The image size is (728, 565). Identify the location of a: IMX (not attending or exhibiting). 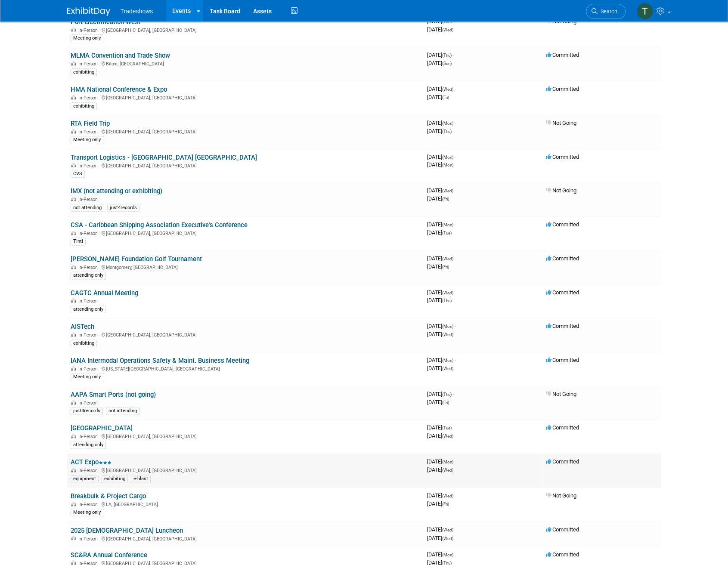
(116, 191).